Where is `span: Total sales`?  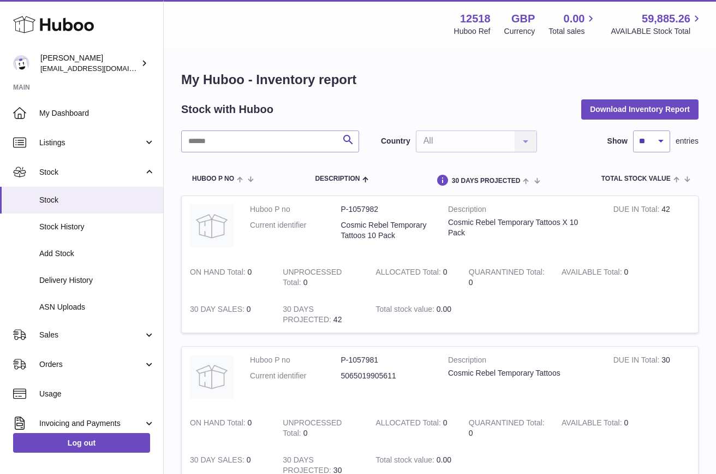 span: Total sales is located at coordinates (573, 31).